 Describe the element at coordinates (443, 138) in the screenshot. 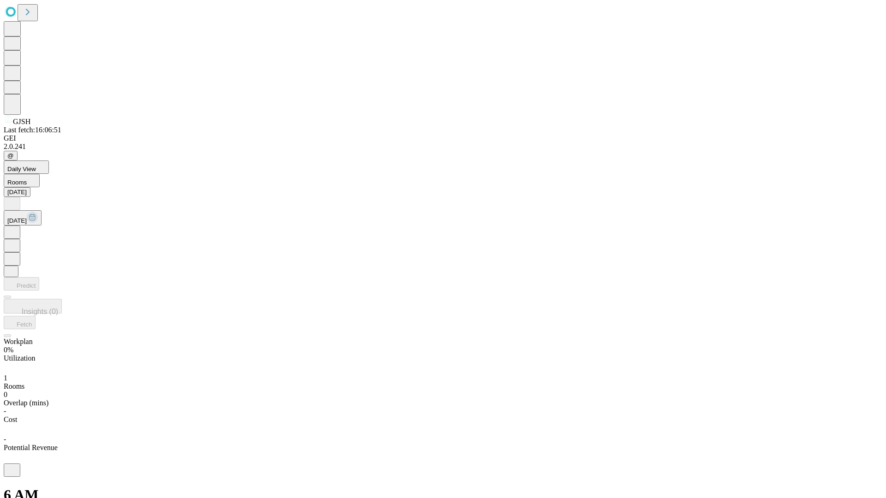

I see `div: GEI` at that location.